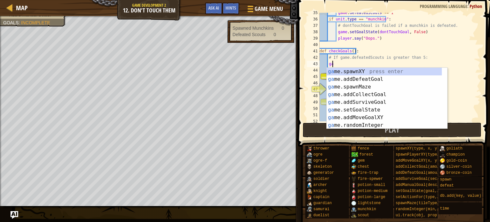 The image size is (490, 222). I want to click on span: addSurviveGoal(seconds), so click(422, 179).